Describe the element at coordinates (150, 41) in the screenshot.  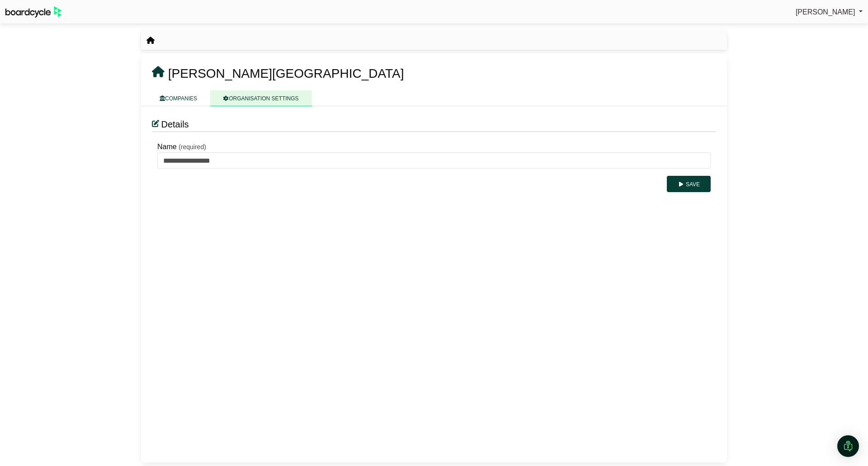
I see `nav: breadcrumb` at that location.